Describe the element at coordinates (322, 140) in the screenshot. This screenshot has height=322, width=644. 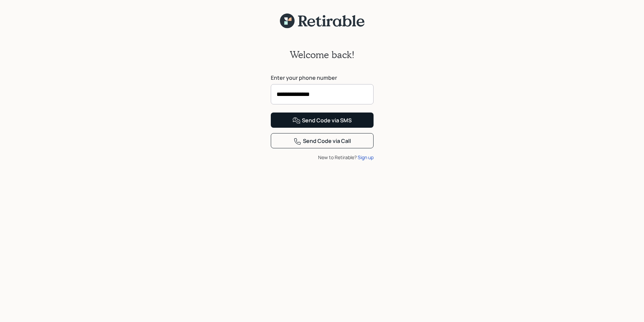
I see `button: Send Code via Call` at that location.